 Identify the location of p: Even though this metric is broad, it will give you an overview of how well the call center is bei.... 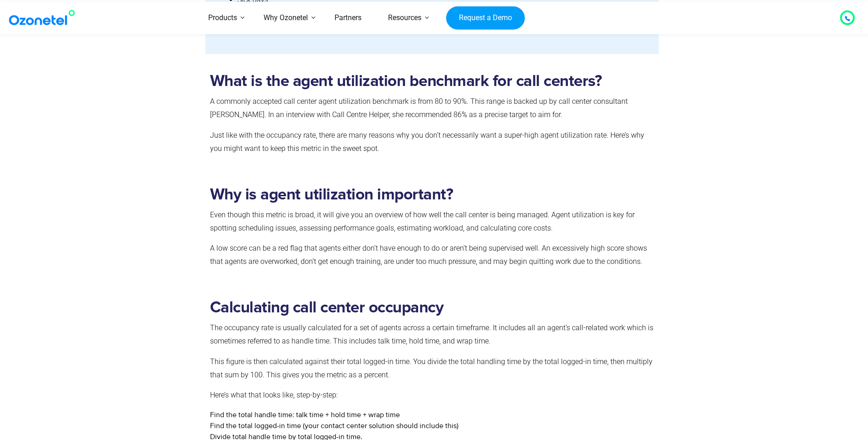
(432, 222).